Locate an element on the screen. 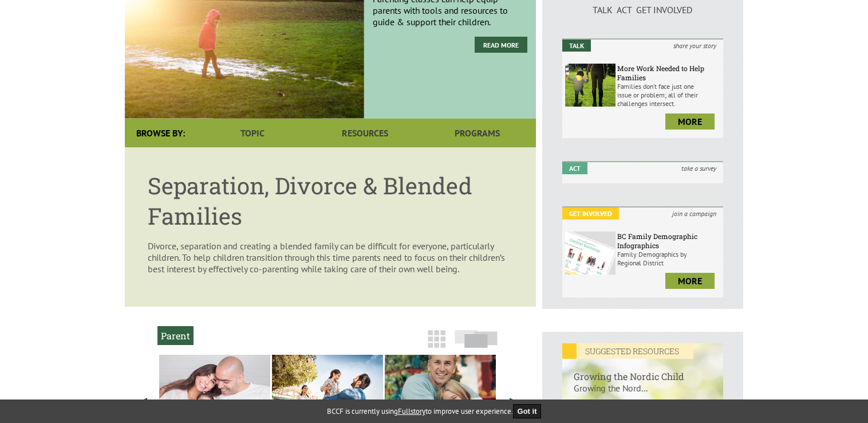 The image size is (868, 423). img: slide-icon.png is located at coordinates (476, 339).